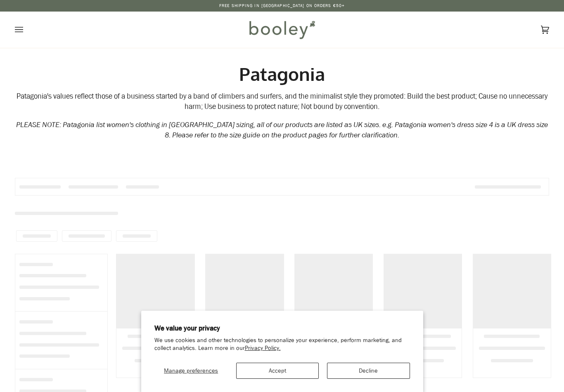 The width and height of the screenshot is (564, 392). I want to click on button: Manage preferences, so click(191, 371).